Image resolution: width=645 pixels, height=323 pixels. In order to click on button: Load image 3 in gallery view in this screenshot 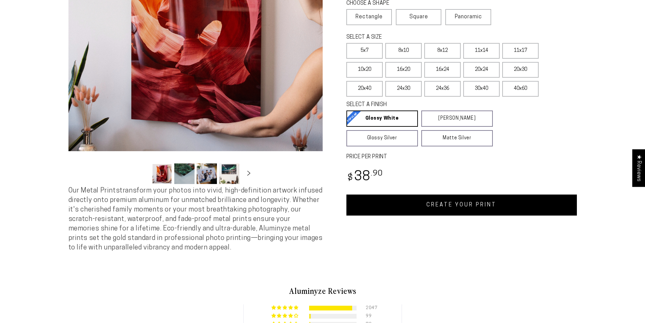, I will do `click(207, 174)`.